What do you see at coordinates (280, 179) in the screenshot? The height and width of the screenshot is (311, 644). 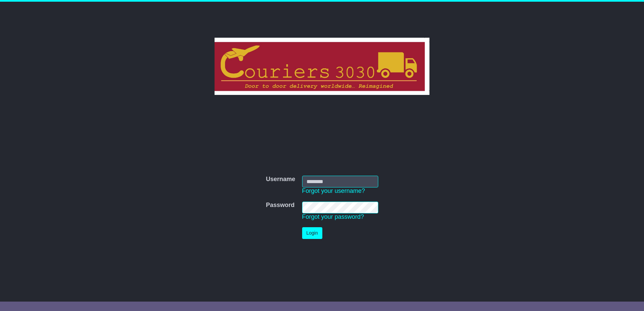 I see `label: Username` at bounding box center [280, 179].